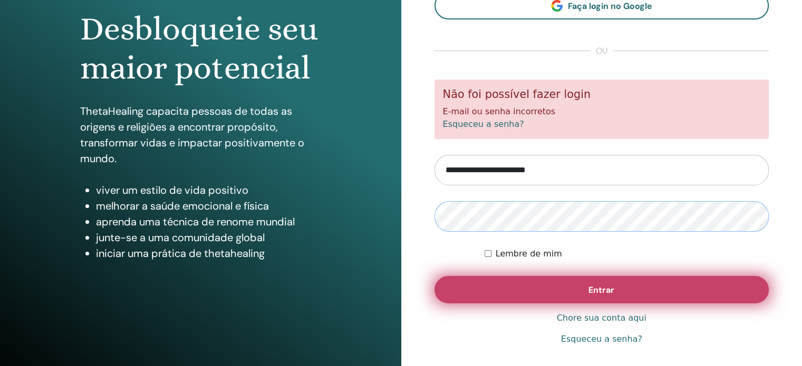 The image size is (802, 366). What do you see at coordinates (601, 290) in the screenshot?
I see `font: Entrar` at bounding box center [601, 290].